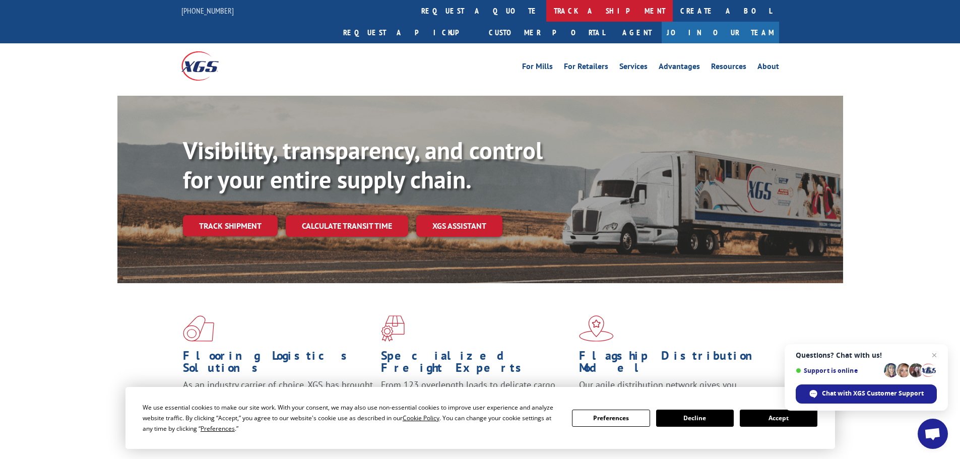 This screenshot has height=459, width=960. I want to click on span: Our agile distribution network gives you nationwide inventory management on demand., so click(672, 390).